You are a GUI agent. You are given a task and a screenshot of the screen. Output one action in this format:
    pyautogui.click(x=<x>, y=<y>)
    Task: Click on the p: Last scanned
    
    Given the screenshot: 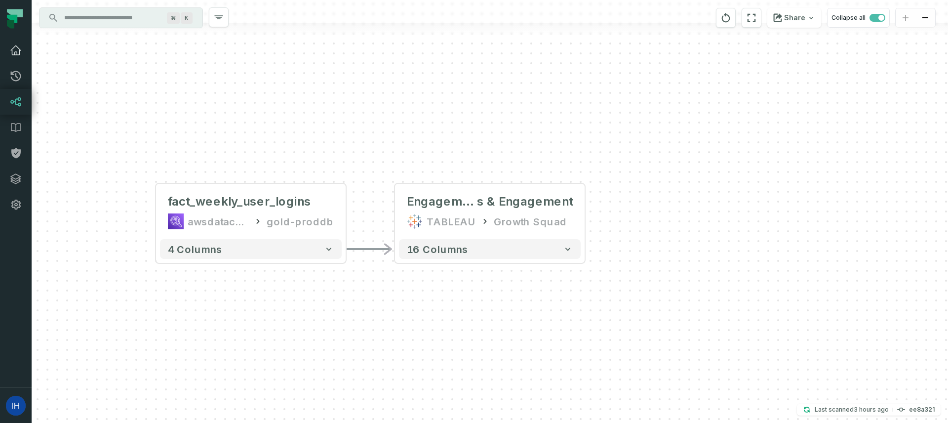 What is the action you would take?
    pyautogui.click(x=852, y=409)
    